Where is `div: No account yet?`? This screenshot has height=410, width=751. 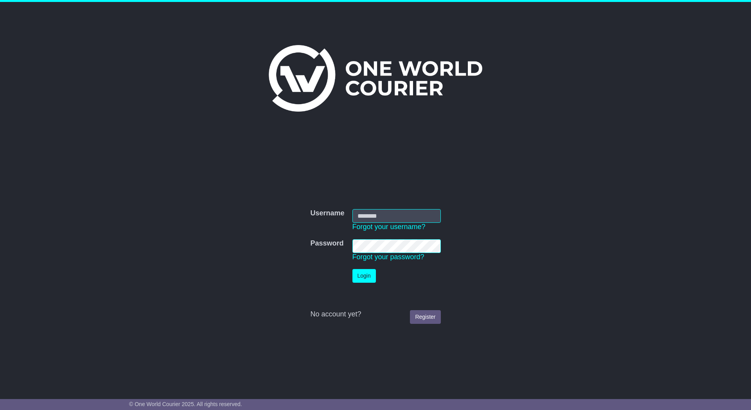 div: No account yet? is located at coordinates (375, 314).